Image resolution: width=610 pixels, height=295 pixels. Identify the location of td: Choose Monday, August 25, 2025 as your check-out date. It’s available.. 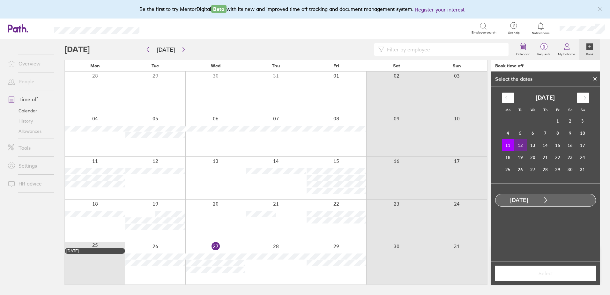
(508, 169).